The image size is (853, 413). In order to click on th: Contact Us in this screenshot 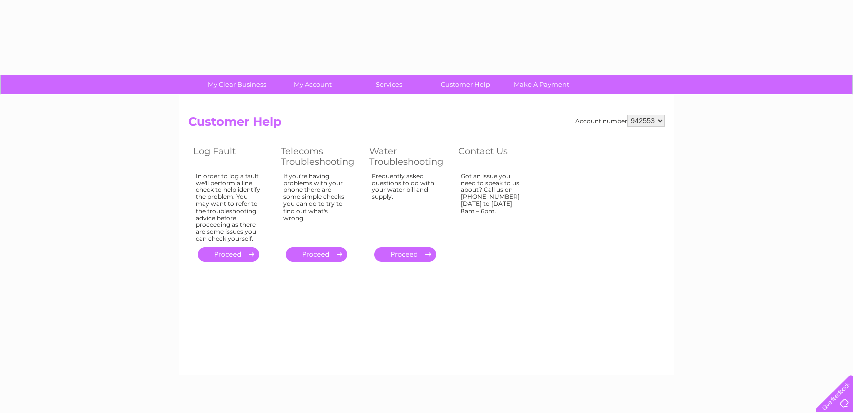, I will do `click(497, 156)`.